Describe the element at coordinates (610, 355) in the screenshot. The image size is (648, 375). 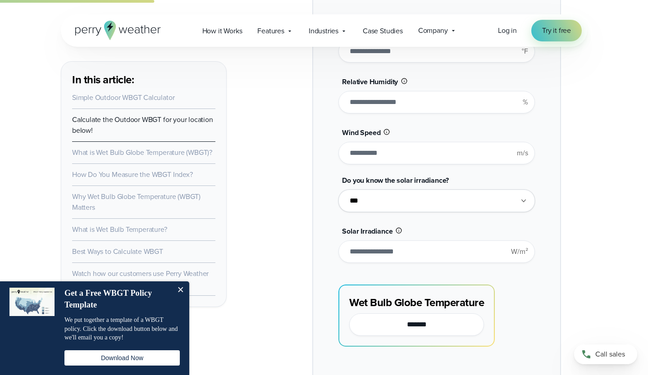
I see `span: Call sales` at that location.